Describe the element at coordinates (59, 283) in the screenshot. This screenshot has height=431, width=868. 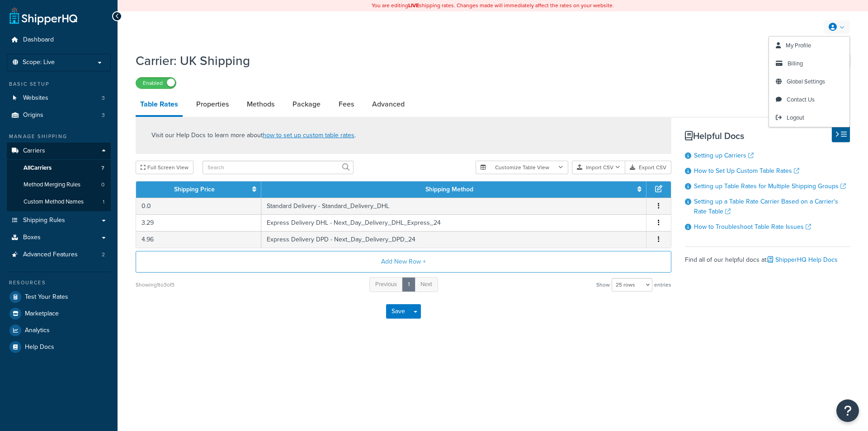
I see `div: Resources` at that location.